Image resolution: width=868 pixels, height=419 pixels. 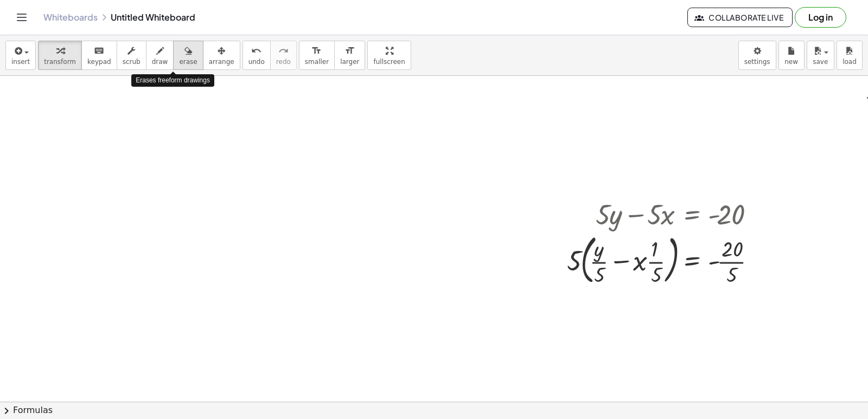 What do you see at coordinates (22, 18) in the screenshot?
I see `button: Toggle navigation` at bounding box center [22, 18].